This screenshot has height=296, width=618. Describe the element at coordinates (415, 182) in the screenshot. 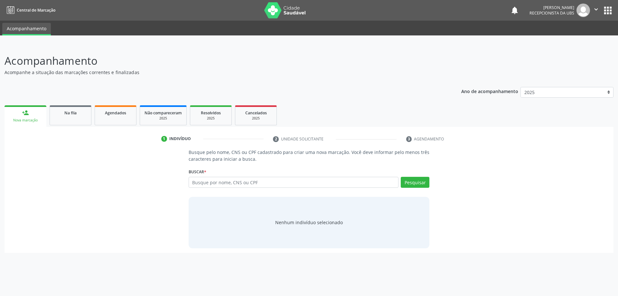

I see `button: Pesquisar` at that location.